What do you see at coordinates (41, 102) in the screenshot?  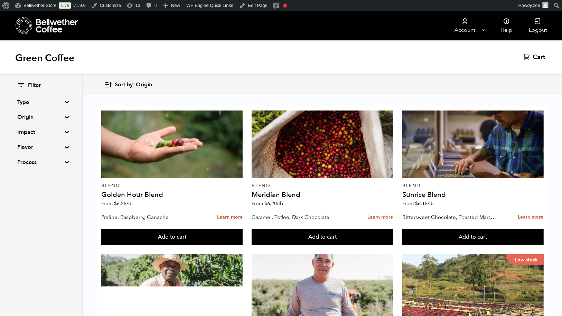 I see `summary: Type` at bounding box center [41, 102].